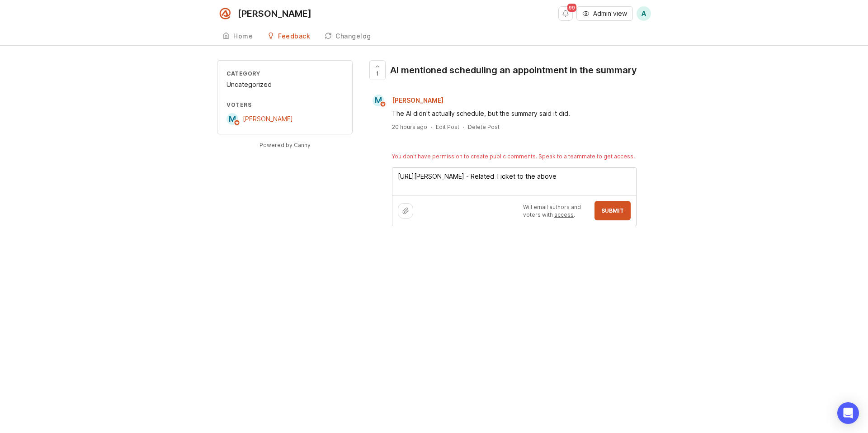  I want to click on button: Admin view, so click(605, 14).